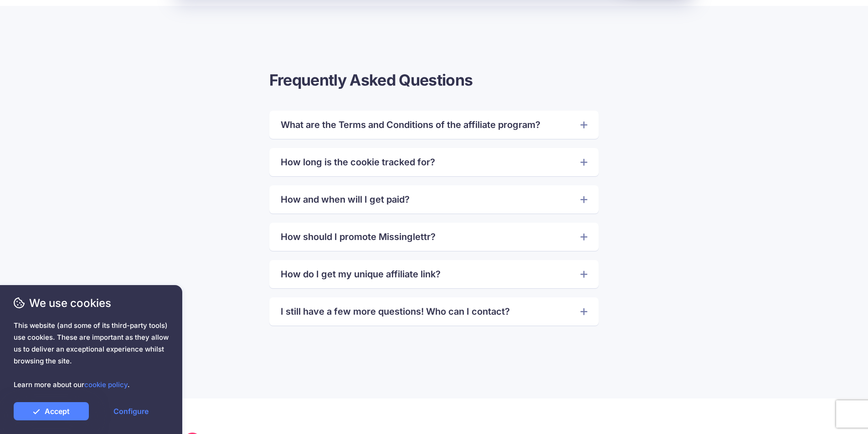 The image size is (868, 434). What do you see at coordinates (434, 311) in the screenshot?
I see `a: I still have a few more questions! Who can I contact?` at bounding box center [434, 311].